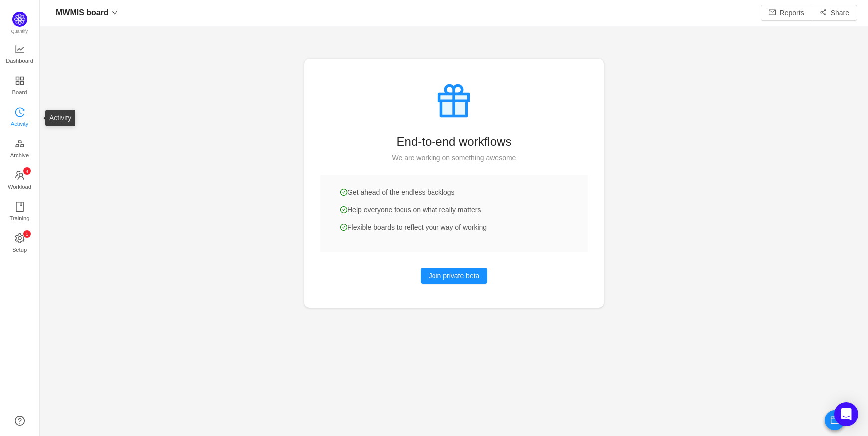 The height and width of the screenshot is (436, 868). Describe the element at coordinates (20, 244) in the screenshot. I see `a: icon: settingSetup` at that location.